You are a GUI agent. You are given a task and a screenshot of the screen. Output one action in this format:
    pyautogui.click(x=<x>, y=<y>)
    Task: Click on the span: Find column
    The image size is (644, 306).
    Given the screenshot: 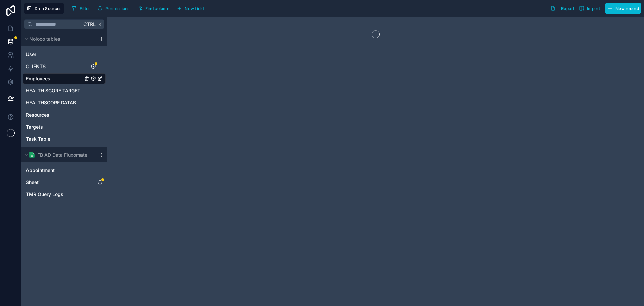 What is the action you would take?
    pyautogui.click(x=157, y=8)
    